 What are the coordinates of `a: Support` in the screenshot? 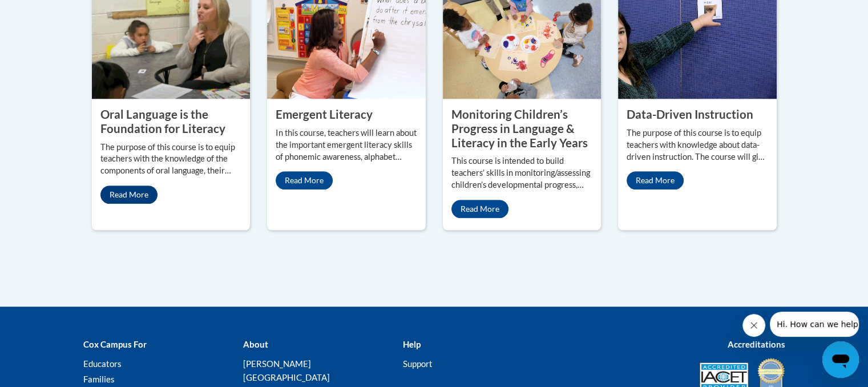 It's located at (417, 363).